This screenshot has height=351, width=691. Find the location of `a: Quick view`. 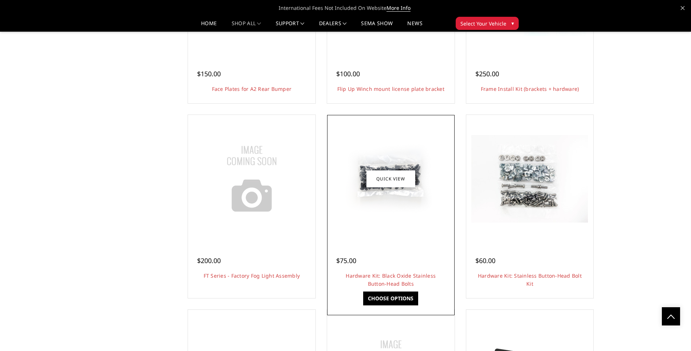

a: Quick view is located at coordinates (391, 178).